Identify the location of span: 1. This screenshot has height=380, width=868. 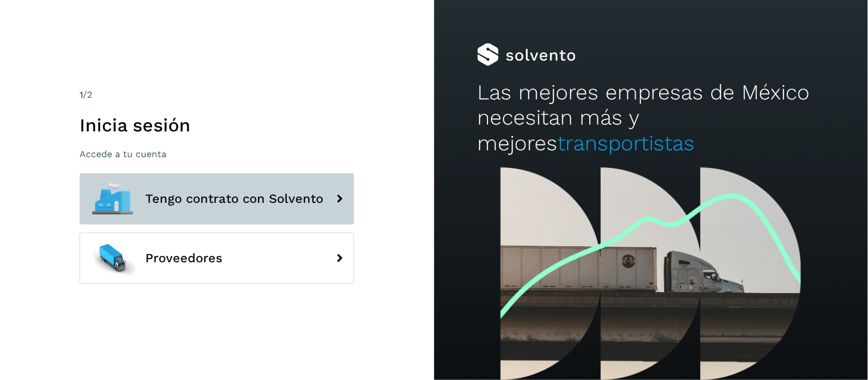
(82, 95).